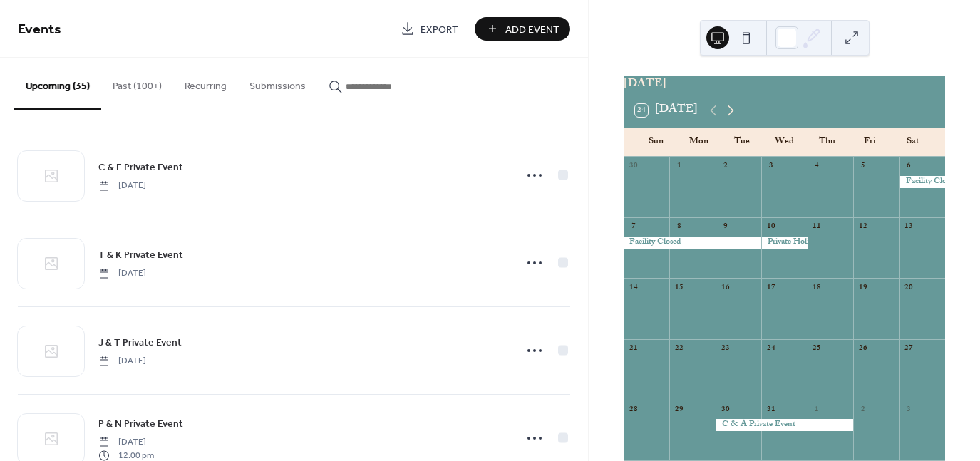 Image resolution: width=980 pixels, height=461 pixels. What do you see at coordinates (522, 29) in the screenshot?
I see `a: Add Event` at bounding box center [522, 29].